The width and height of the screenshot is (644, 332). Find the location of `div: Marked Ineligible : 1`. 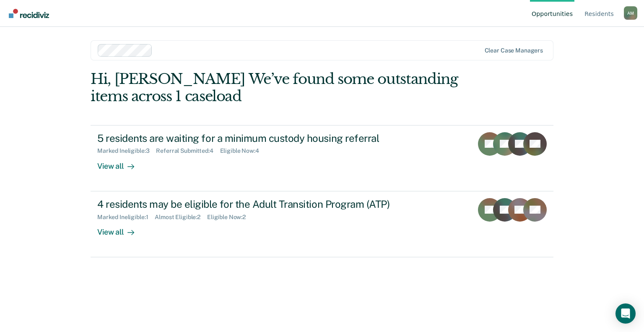

div: Marked Ineligible : 1 is located at coordinates (126, 217).